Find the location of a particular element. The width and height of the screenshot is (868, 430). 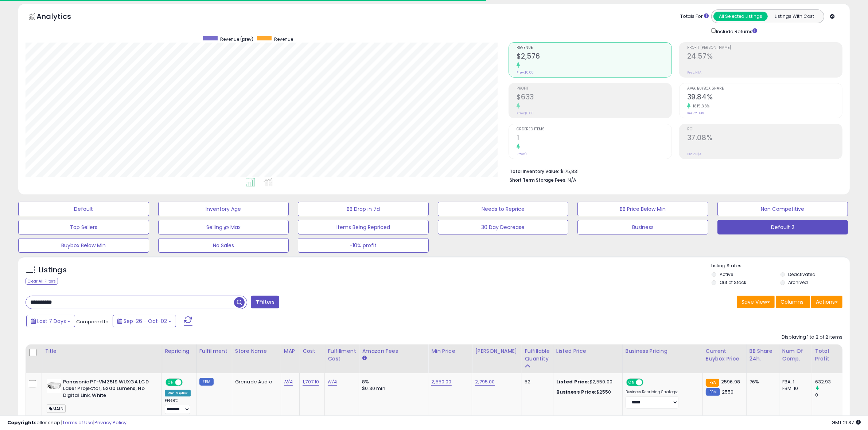

b: Total Inventory Value: is located at coordinates (534, 171).